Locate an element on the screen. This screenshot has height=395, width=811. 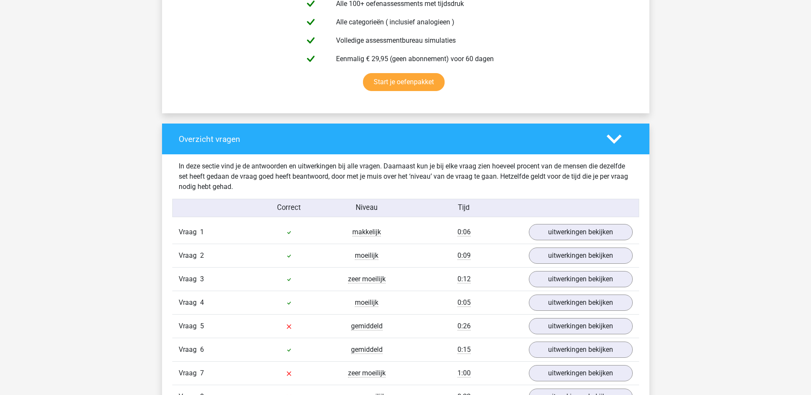
span: 6 is located at coordinates (202, 349).